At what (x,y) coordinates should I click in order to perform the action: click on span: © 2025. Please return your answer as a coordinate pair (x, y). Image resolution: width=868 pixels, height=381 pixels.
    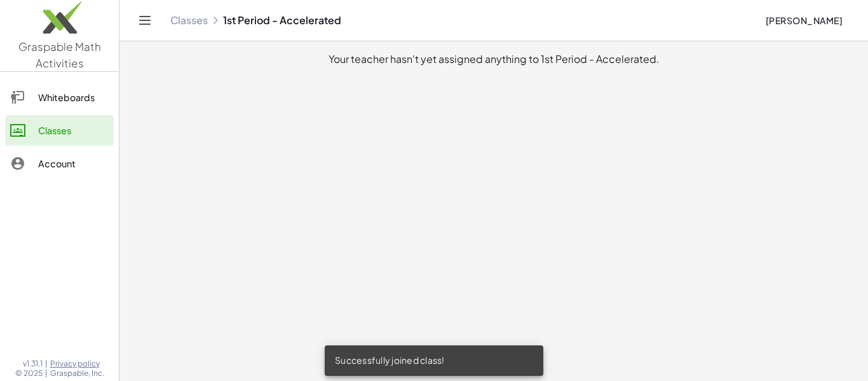
    Looking at the image, I should click on (29, 373).